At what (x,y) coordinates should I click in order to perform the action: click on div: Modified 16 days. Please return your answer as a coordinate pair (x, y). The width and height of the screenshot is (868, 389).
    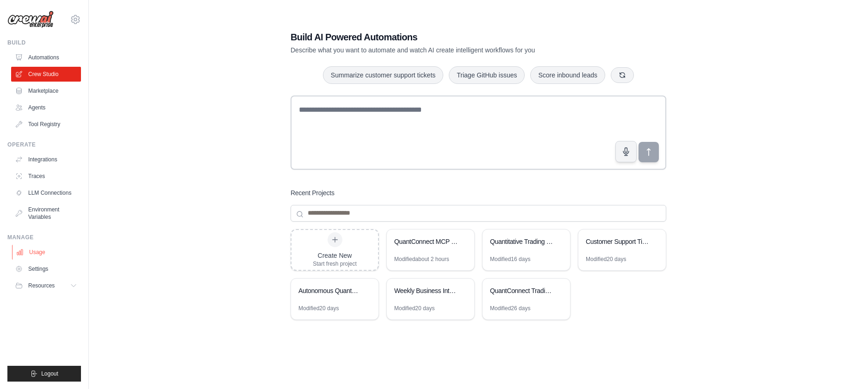
    Looking at the image, I should click on (510, 259).